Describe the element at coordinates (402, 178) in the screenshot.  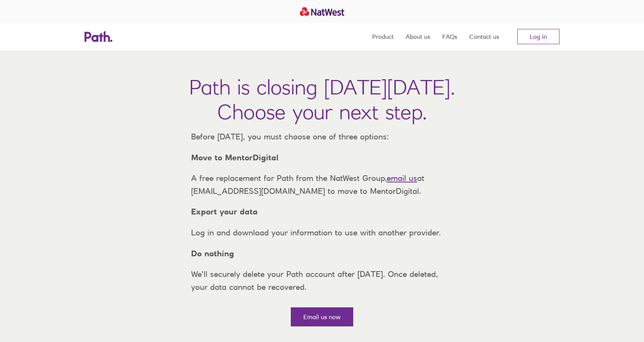
I see `a: email us` at that location.